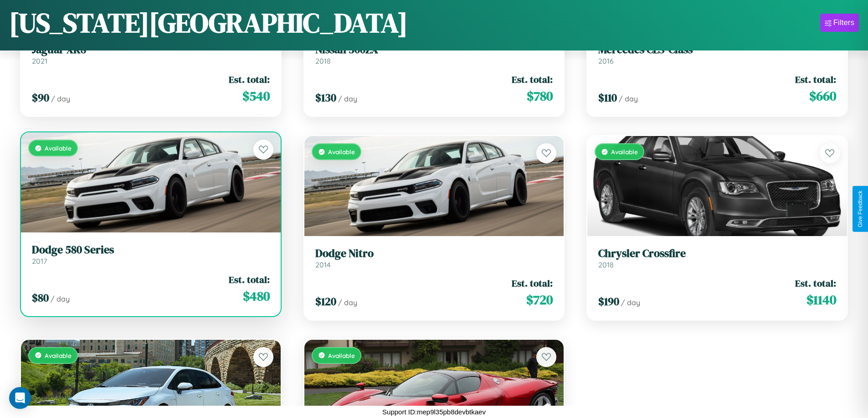 Image resolution: width=868 pixels, height=418 pixels. Describe the element at coordinates (256, 96) in the screenshot. I see `span: $ 540` at that location.